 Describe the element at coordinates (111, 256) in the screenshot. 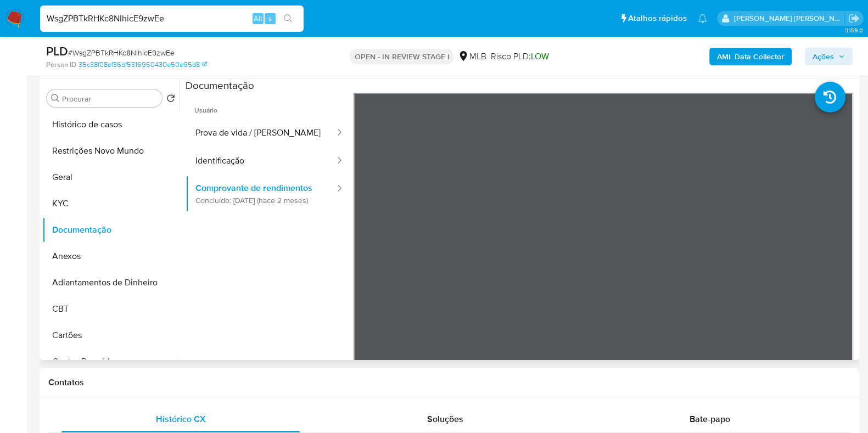

I see `button: Anexos` at that location.